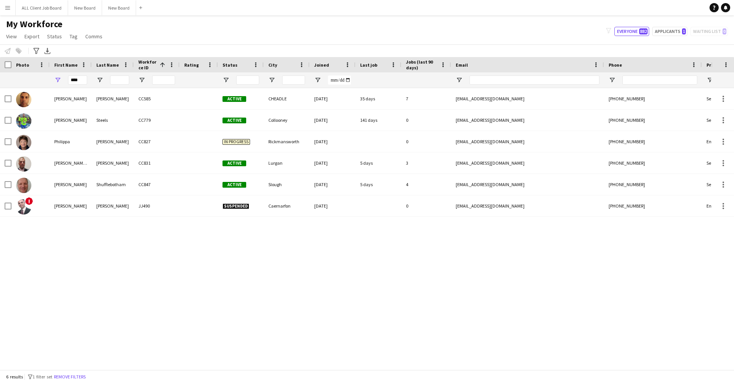 This screenshot has width=734, height=383. I want to click on span: View, so click(11, 36).